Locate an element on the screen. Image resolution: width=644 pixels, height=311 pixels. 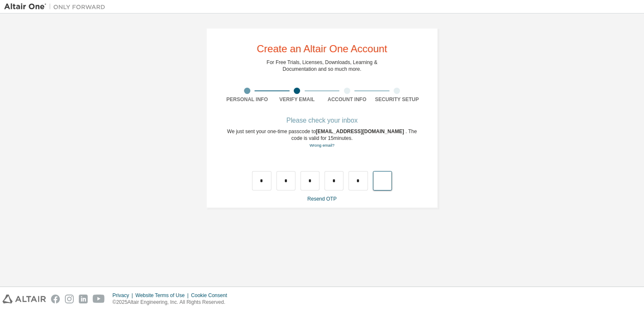
div: For Free Trials, Licenses, Downloads, Learning & Documentation and so much more. is located at coordinates (322, 66).